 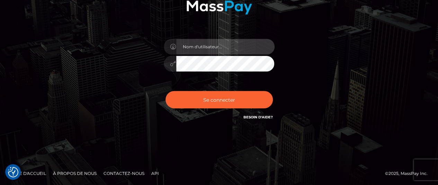 What do you see at coordinates (408, 173) in the screenshot?
I see `font: 2025, MassPay Inc.` at bounding box center [408, 173].